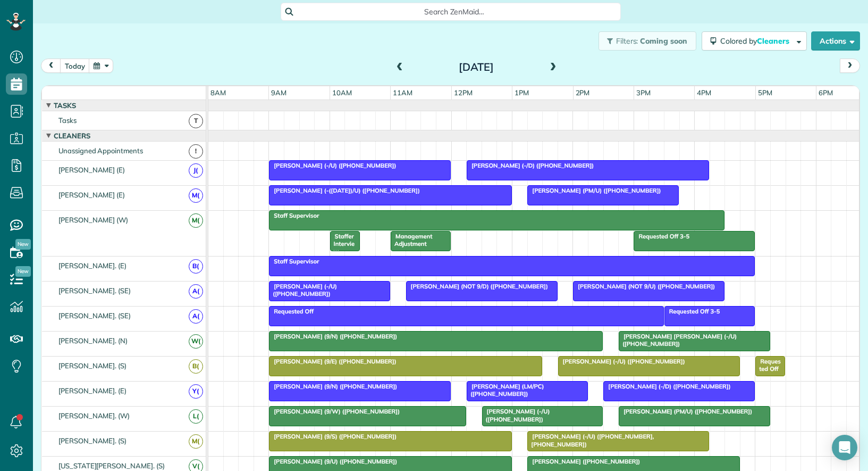 The width and height of the screenshot is (868, 471). What do you see at coordinates (754, 41) in the screenshot?
I see `button: Colored byCleaners` at bounding box center [754, 41].